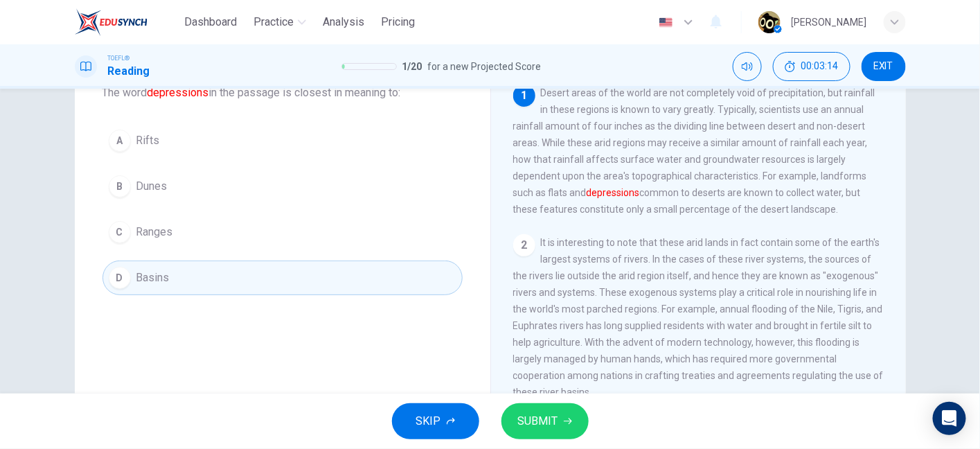 The image size is (980, 449). Describe the element at coordinates (436, 421) in the screenshot. I see `button: SKIP` at that location.